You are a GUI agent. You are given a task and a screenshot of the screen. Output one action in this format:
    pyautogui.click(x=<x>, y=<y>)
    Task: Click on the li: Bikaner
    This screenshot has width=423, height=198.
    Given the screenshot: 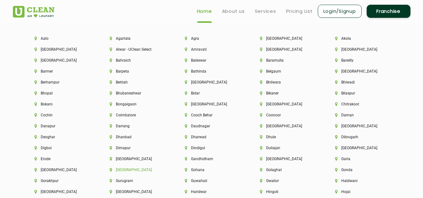 What is the action you would take?
    pyautogui.click(x=287, y=93)
    